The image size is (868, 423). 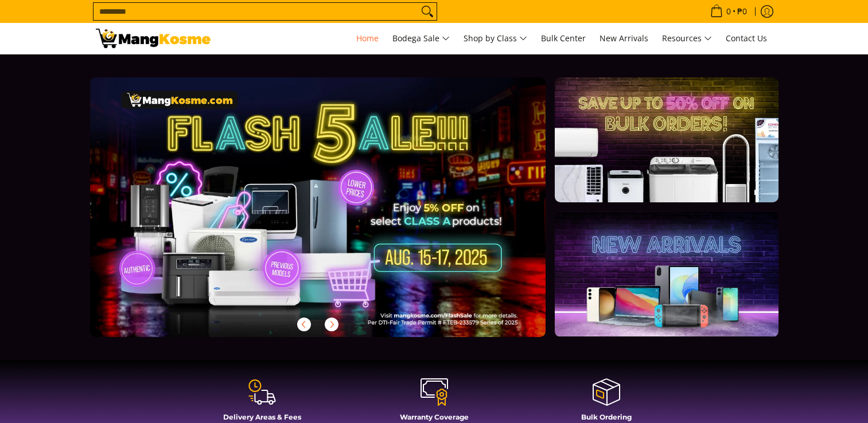 What do you see at coordinates (497, 38) in the screenshot?
I see `nav: Main Menu` at bounding box center [497, 38].